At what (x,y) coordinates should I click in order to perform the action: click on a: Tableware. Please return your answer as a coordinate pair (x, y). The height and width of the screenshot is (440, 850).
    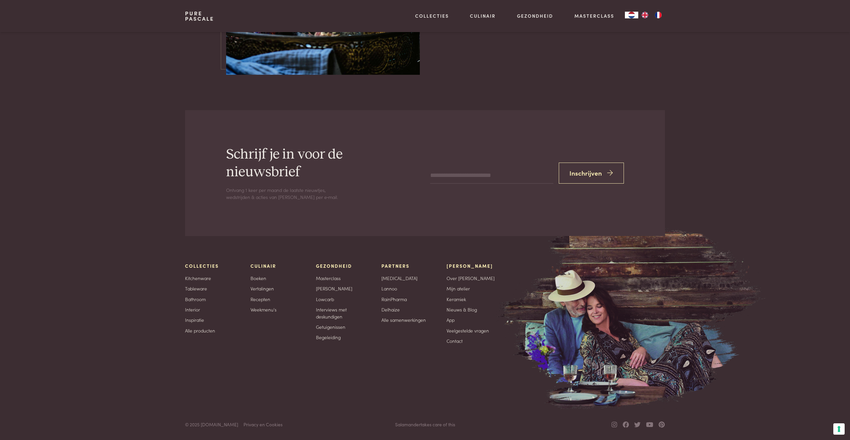
    Looking at the image, I should click on (196, 289).